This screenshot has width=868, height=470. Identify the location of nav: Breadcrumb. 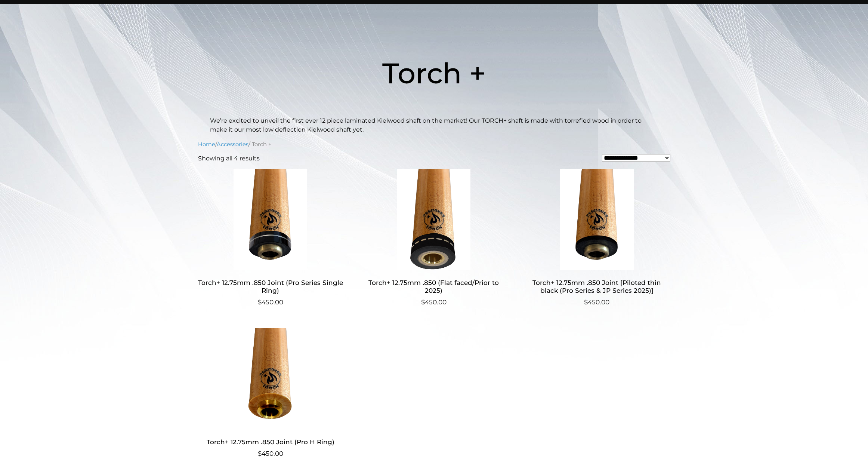
(434, 144).